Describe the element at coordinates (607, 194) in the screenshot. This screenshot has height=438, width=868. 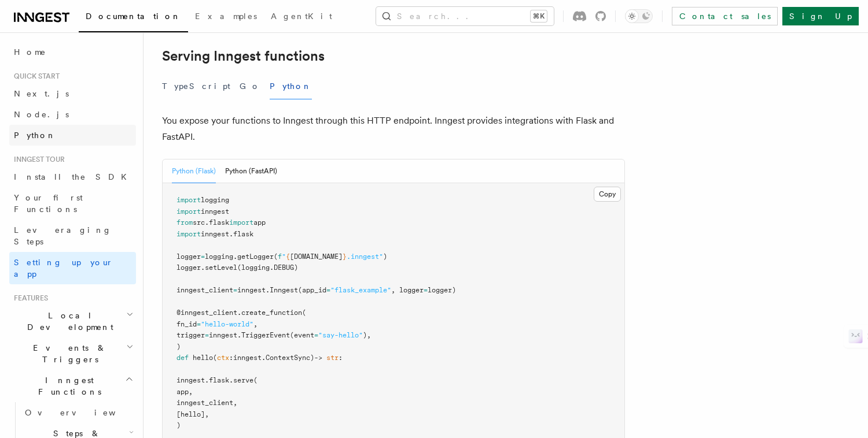
I see `button: Copy` at that location.